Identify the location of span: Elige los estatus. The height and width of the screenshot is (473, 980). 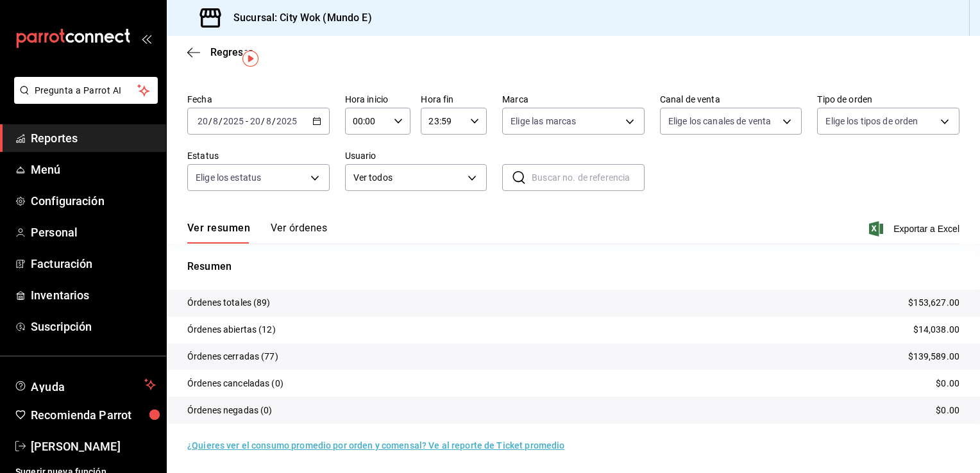
(229, 178).